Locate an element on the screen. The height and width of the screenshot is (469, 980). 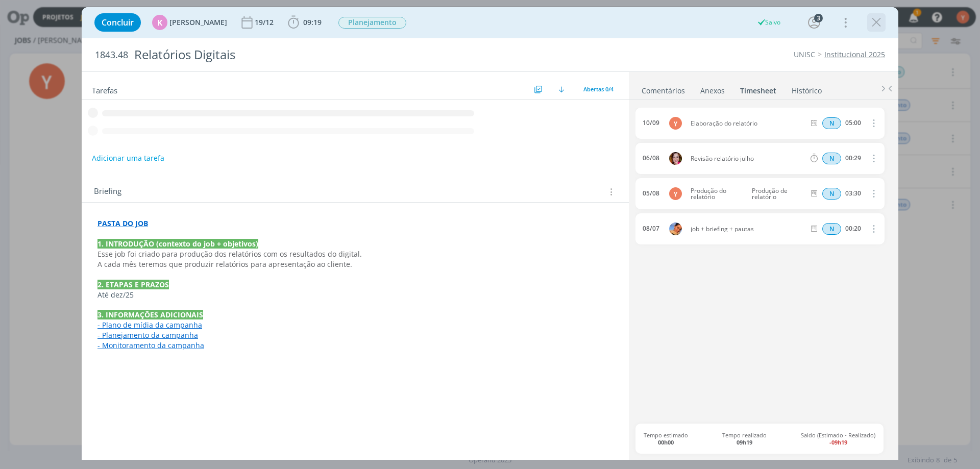
span: Tempo realizado is located at coordinates (744, 439).